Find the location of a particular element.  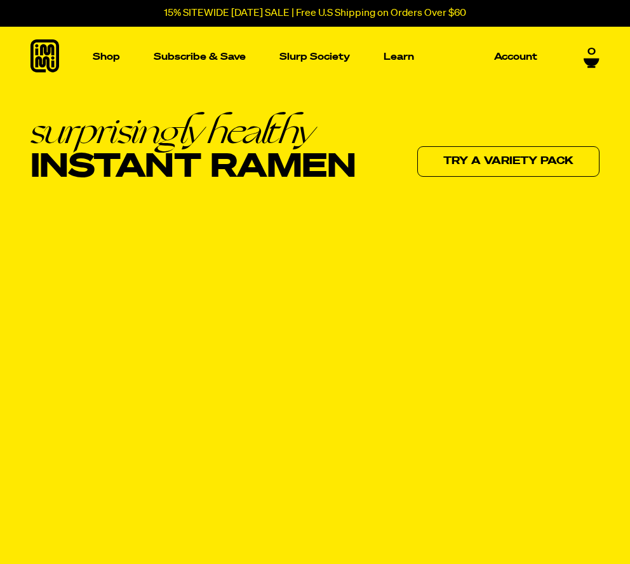

a: Try a variety pack is located at coordinates (508, 161).